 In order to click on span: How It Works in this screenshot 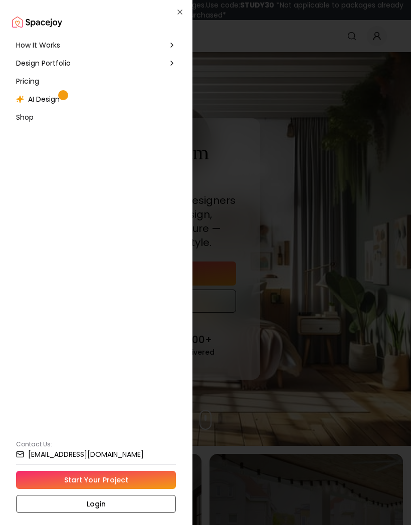, I will do `click(38, 45)`.